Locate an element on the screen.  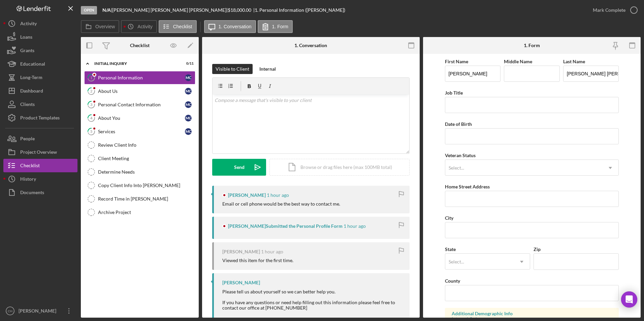
label: Date of Birth is located at coordinates (459, 124).